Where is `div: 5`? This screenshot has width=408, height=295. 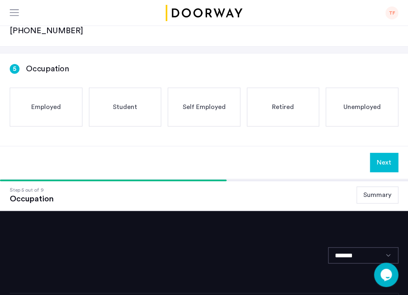 div: 5 is located at coordinates (15, 69).